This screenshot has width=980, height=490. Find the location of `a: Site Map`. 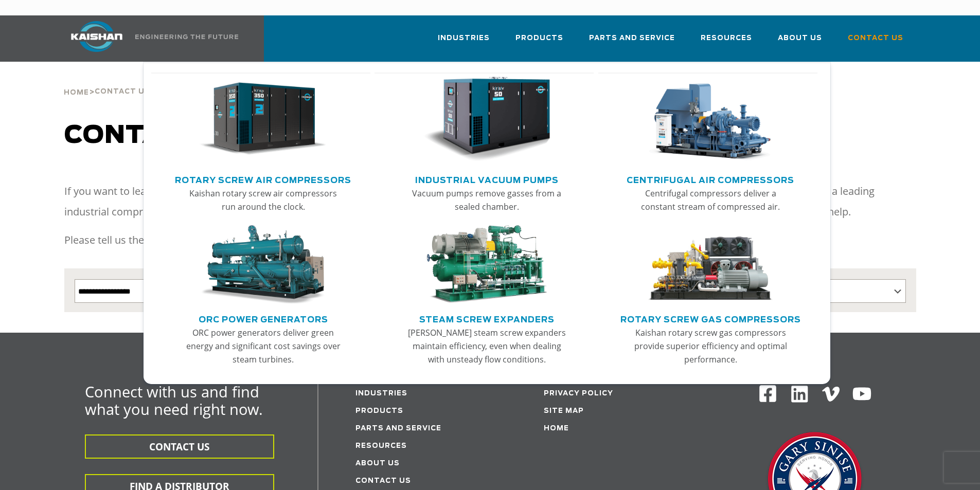

a: Site Map is located at coordinates (564, 411).